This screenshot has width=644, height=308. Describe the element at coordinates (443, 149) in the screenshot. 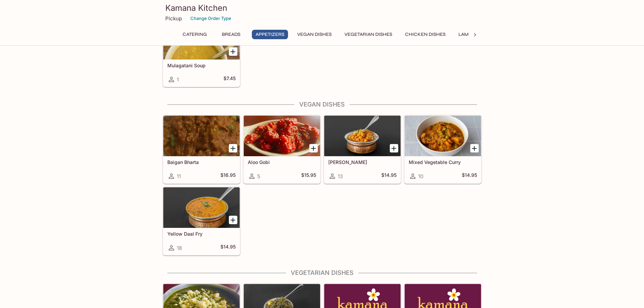

I see `a: Mixed Vegetable Curry10$14.95` at that location.